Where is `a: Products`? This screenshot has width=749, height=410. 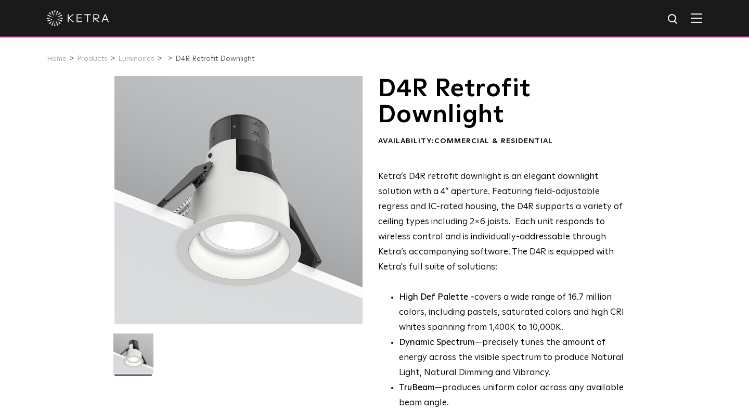
a: Products is located at coordinates (92, 59).